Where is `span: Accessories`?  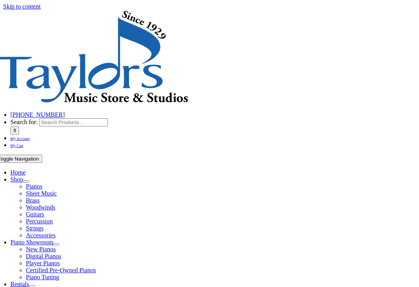 span: Accessories is located at coordinates (41, 235).